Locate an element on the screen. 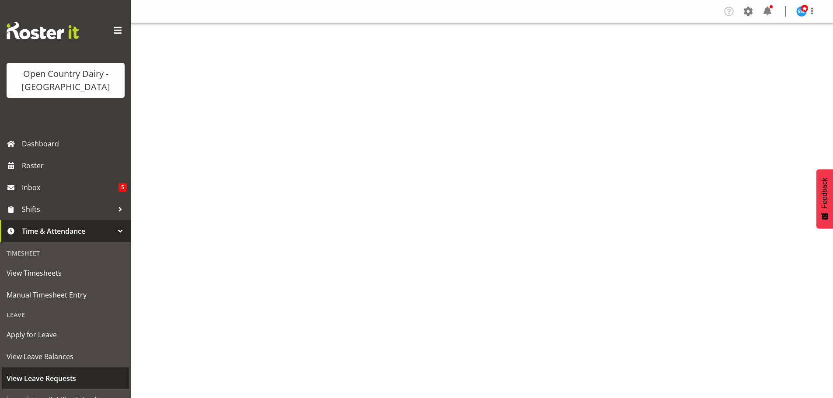  span: Dashboard is located at coordinates (74, 144).